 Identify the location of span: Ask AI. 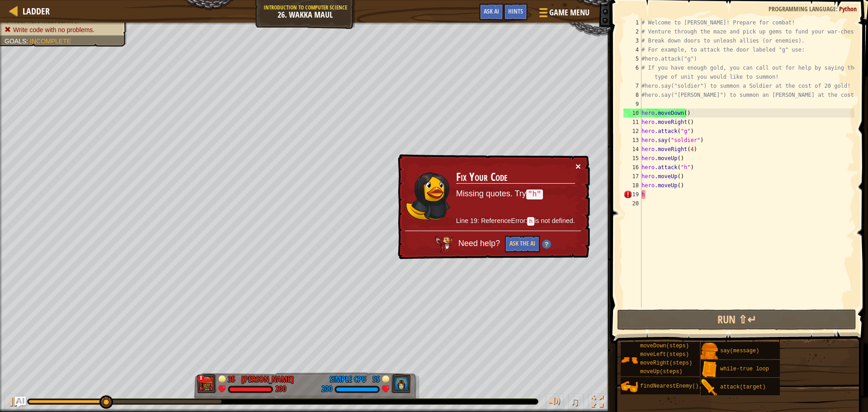
(492, 11).